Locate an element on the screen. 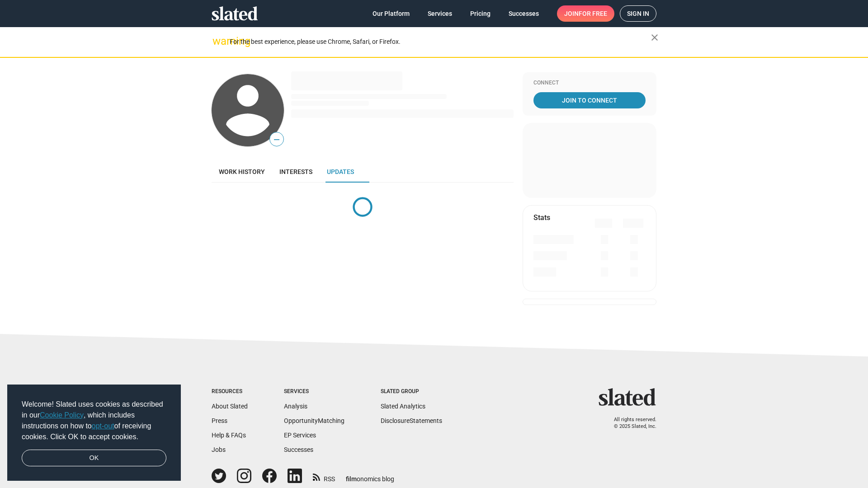  span: Work history is located at coordinates (242, 172).